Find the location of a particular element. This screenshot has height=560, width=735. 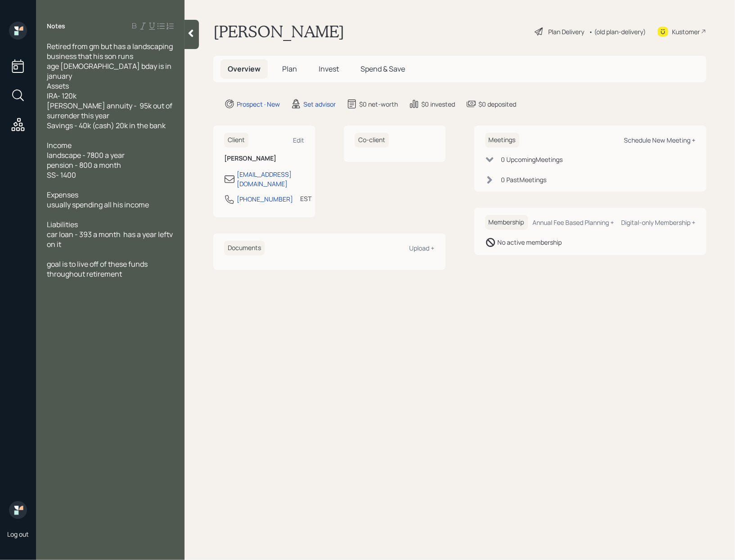

div: Digital-only Membership + is located at coordinates (658, 222).